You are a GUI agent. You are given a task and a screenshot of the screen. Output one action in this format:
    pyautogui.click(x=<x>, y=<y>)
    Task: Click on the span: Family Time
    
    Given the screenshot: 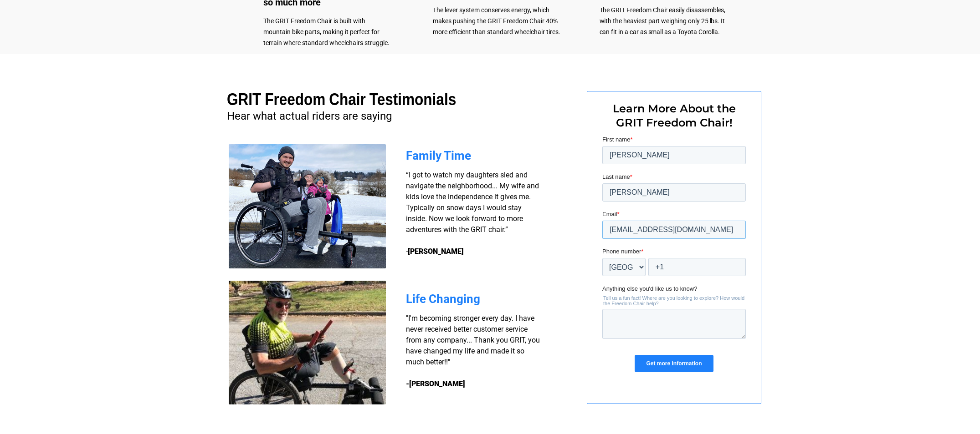 What is the action you would take?
    pyautogui.click(x=438, y=156)
    